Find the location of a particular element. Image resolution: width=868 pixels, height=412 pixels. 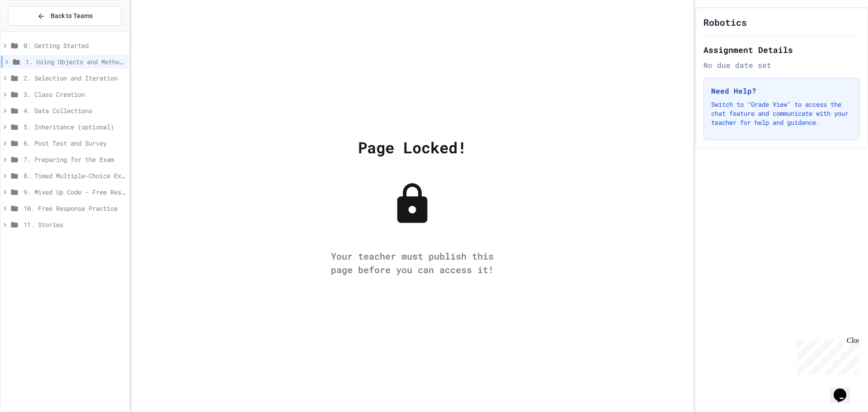

span: 3. Class Creation is located at coordinates (74, 94).